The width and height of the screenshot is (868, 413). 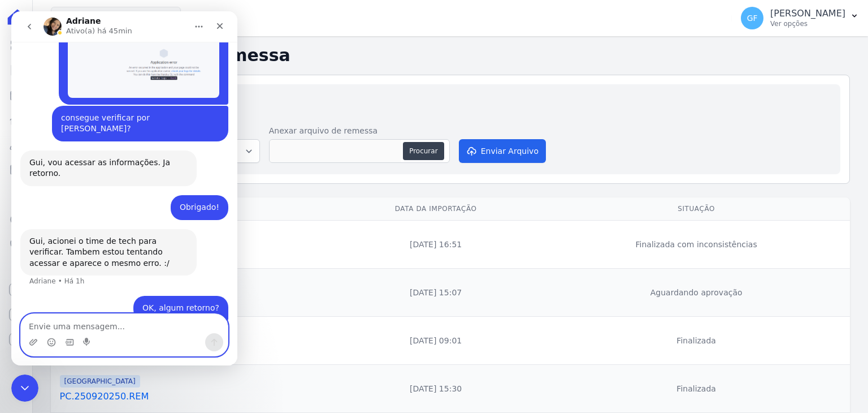 I want to click on div: Gui, acionei o time de tech para verificar. Tambem estou tentando acessar e aparece o mesmo erro. :/, so click(x=97, y=241).